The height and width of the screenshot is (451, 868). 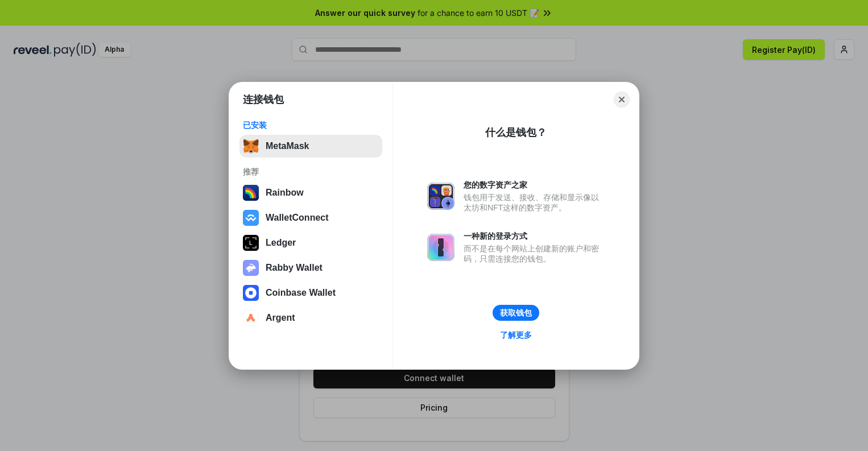 I want to click on div: 已安装, so click(x=311, y=125).